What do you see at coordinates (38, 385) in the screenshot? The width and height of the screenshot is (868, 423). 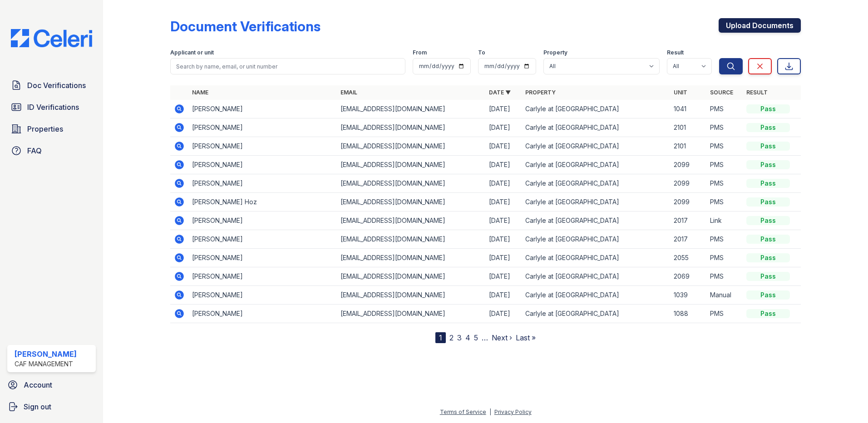 I see `span: Account` at bounding box center [38, 385].